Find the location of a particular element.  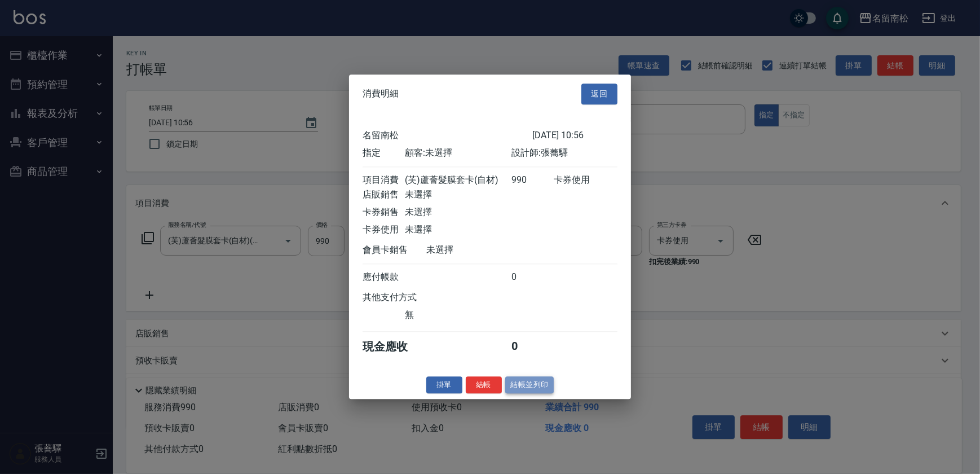

button: 結帳 is located at coordinates (484, 384).